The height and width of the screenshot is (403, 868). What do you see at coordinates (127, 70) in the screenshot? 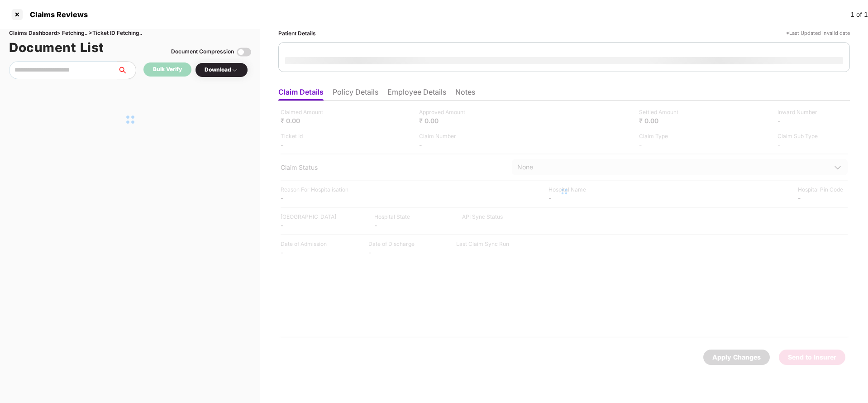
I see `button: search` at bounding box center [127, 70].